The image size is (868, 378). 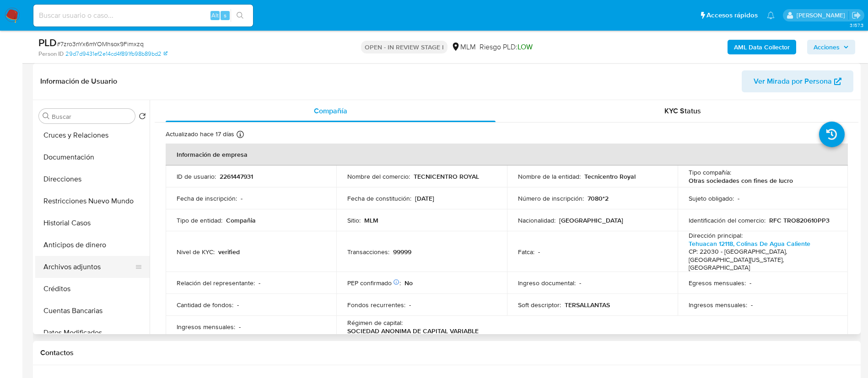 What do you see at coordinates (92, 245) in the screenshot?
I see `button: Anticipos de dinero` at bounding box center [92, 245].